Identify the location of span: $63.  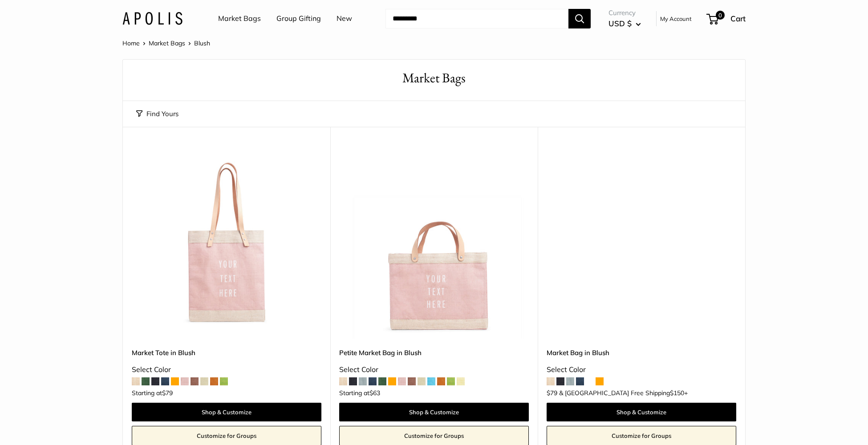
(375, 393).